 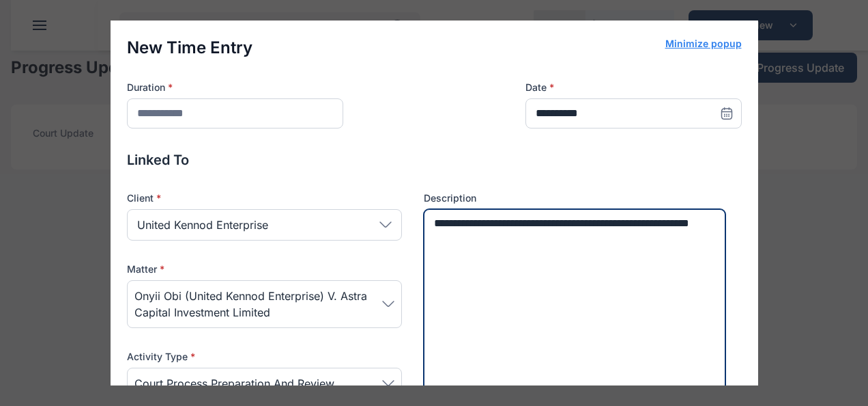 I want to click on p: New Time Entry, so click(x=190, y=48).